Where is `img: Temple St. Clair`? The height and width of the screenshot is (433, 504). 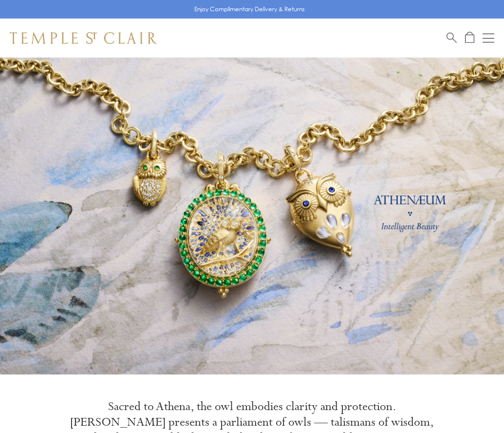 img: Temple St. Clair is located at coordinates (83, 38).